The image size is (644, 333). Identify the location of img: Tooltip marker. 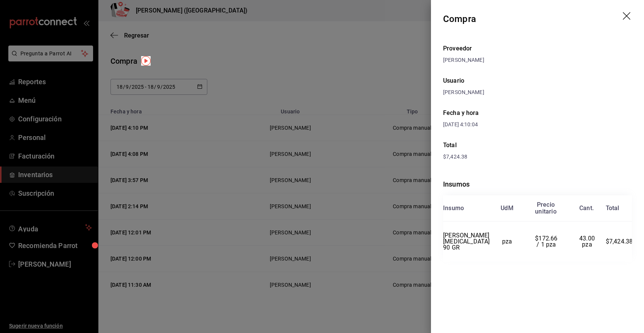
(145, 60).